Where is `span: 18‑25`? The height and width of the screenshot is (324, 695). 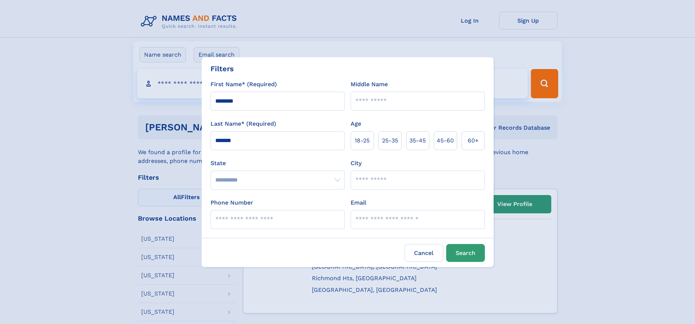
span: 18‑25 is located at coordinates (362, 141).